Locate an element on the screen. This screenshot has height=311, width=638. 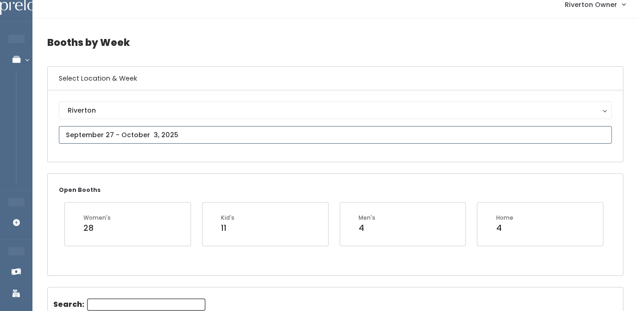
div: 11 is located at coordinates (227, 228).